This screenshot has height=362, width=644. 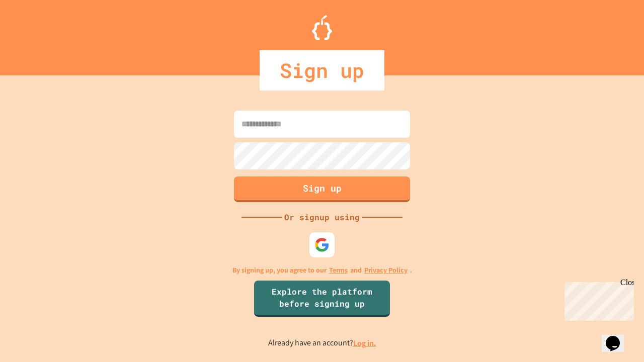 What do you see at coordinates (322, 299) in the screenshot?
I see `a: Explore the platform before signing up` at bounding box center [322, 299].